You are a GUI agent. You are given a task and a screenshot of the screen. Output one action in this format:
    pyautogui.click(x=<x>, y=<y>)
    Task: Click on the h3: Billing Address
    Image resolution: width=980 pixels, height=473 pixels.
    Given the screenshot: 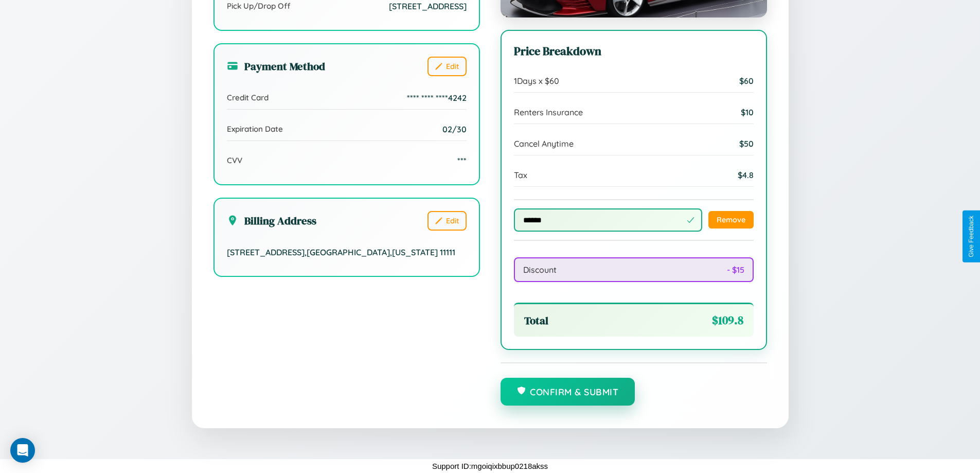 What is the action you would take?
    pyautogui.click(x=272, y=220)
    